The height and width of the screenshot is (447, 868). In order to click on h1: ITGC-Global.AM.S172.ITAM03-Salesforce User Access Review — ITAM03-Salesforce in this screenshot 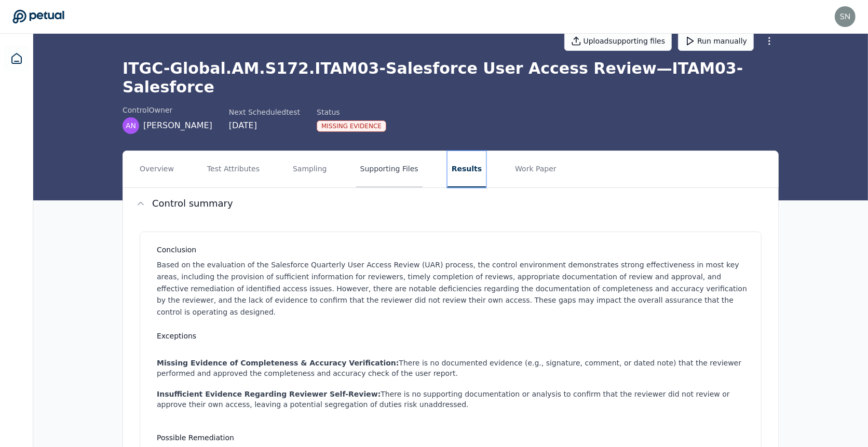, I will do `click(451, 78)`.